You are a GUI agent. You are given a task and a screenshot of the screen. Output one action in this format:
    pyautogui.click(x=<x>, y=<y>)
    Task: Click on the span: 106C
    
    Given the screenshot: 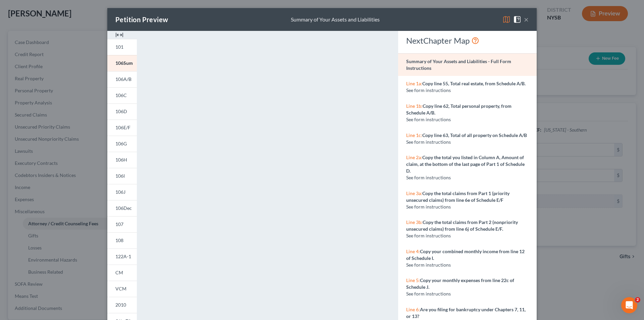 What is the action you would take?
    pyautogui.click(x=121, y=95)
    